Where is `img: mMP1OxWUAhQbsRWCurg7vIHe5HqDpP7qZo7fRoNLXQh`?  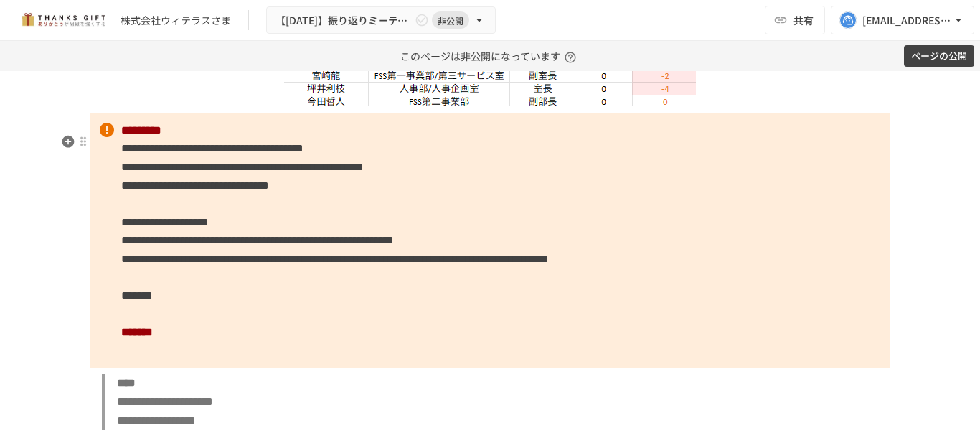 img: mMP1OxWUAhQbsRWCurg7vIHe5HqDpP7qZo7fRoNLXQh is located at coordinates (63, 20).